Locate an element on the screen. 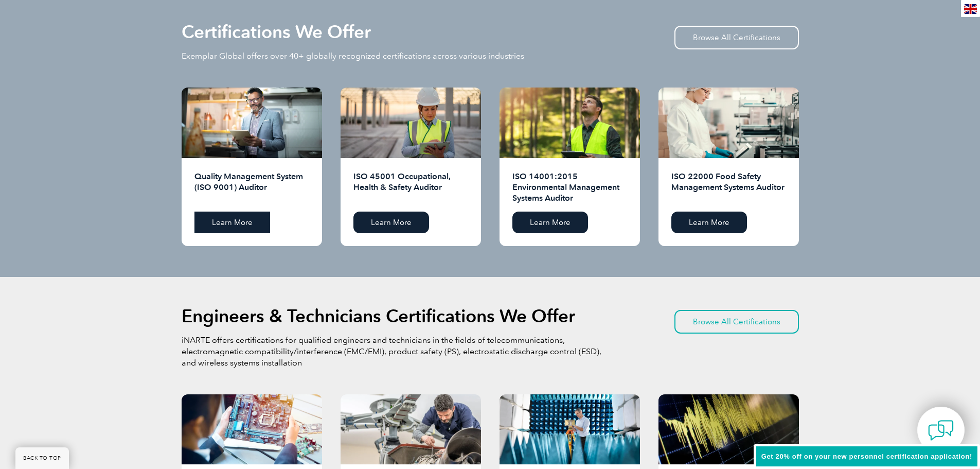 Image resolution: width=980 pixels, height=469 pixels. img: contact-chat.png is located at coordinates (941, 431).